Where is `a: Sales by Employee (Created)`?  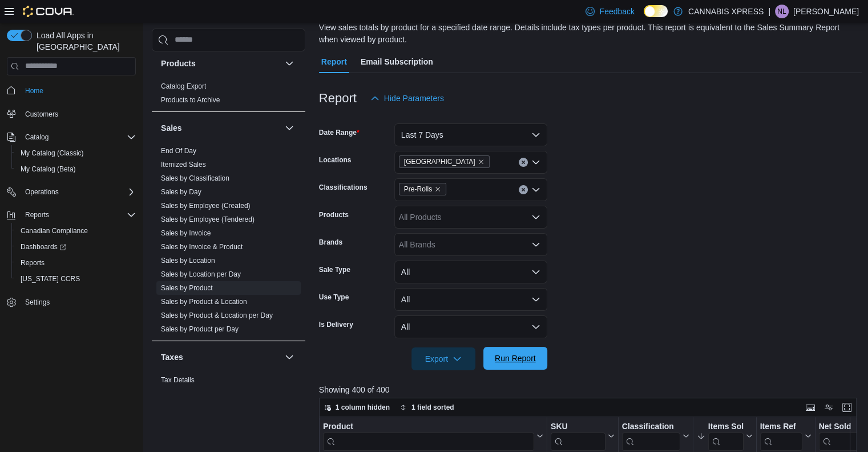
a: Sales by Employee (Created) is located at coordinates (206, 206).